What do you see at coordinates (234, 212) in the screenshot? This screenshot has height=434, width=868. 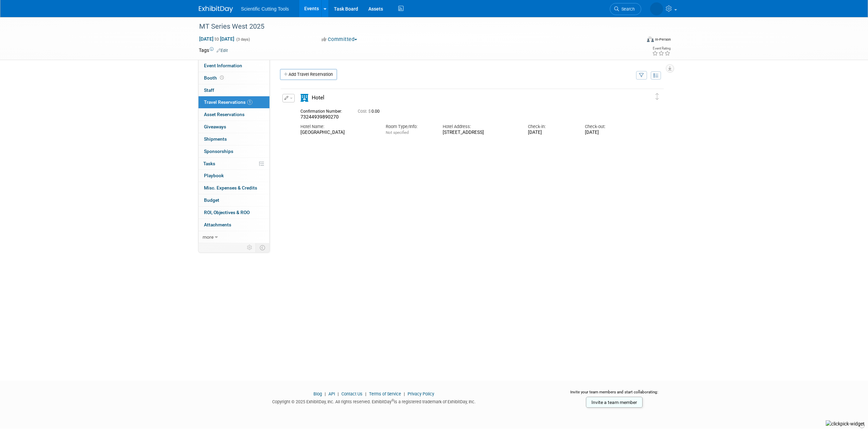 I see `a: ROI, Objectives & ROO` at bounding box center [234, 212].